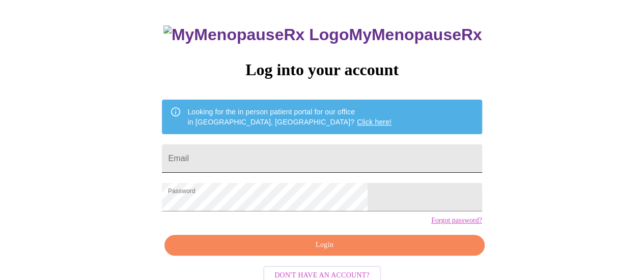 The width and height of the screenshot is (644, 280). Describe the element at coordinates (322, 275) in the screenshot. I see `a: Don't have an account?` at that location.